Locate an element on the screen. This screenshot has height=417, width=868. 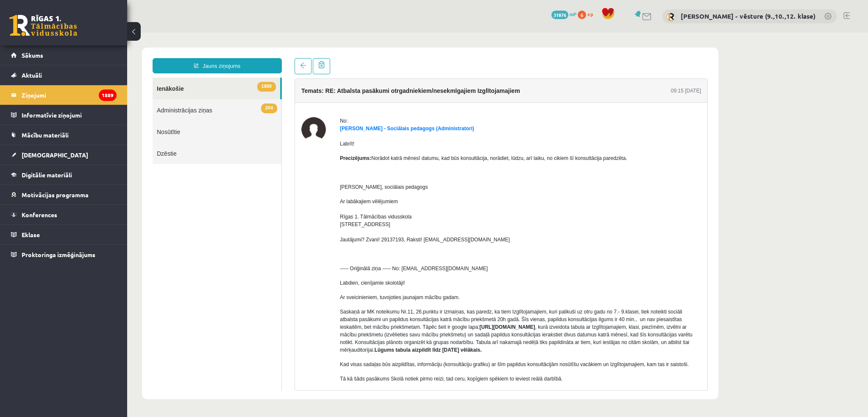
p: Norādot katrā mēnesī datumu, kad būs konsultācija, norādiet, lūdzu, arī laiku, no cikiem šī konsu... is located at coordinates (393, 126).